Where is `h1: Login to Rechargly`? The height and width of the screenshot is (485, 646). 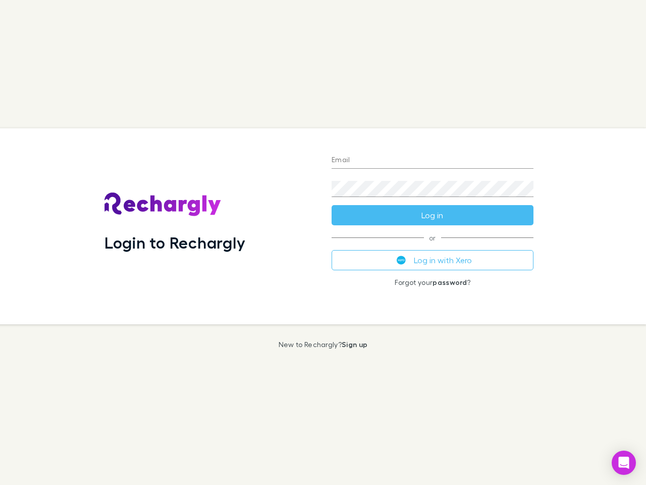 h1: Login to Rechargly is located at coordinates (175, 242).